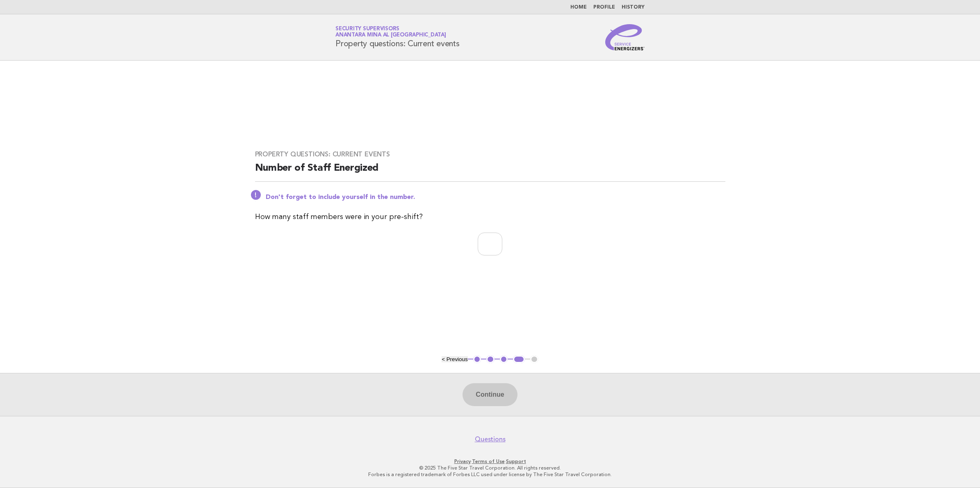  Describe the element at coordinates (518, 360) in the screenshot. I see `button: 4` at that location.